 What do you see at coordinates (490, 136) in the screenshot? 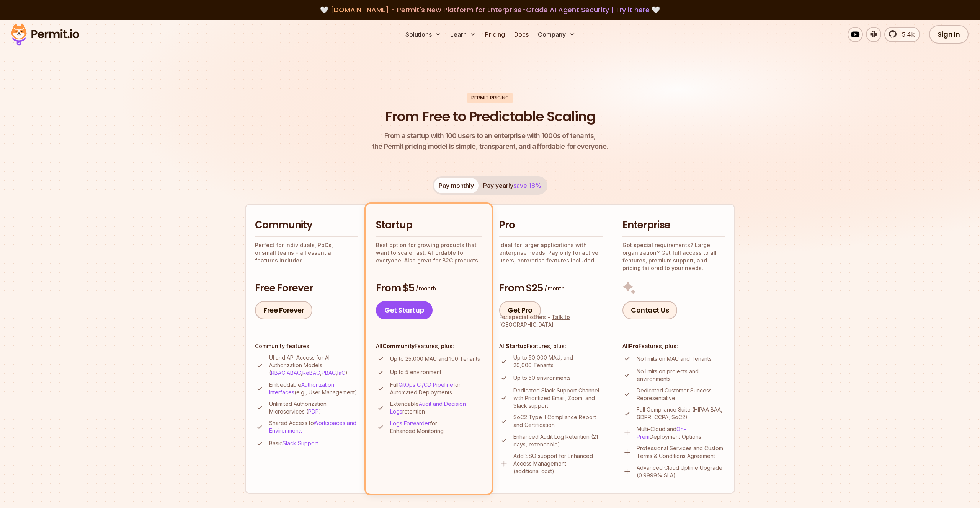
I see `span: From a startup with 100 users to an enterprise with 1000s of tenants,` at bounding box center [490, 136].